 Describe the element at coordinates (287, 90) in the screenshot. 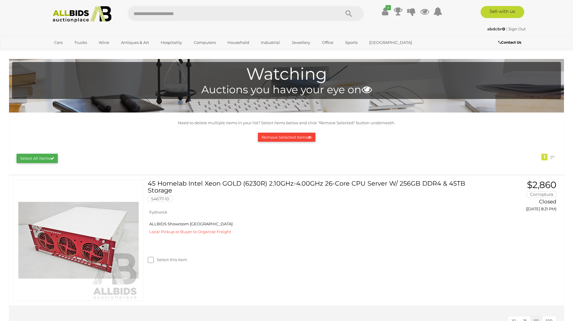

I see `h4: Auctions you have your eye on` at that location.